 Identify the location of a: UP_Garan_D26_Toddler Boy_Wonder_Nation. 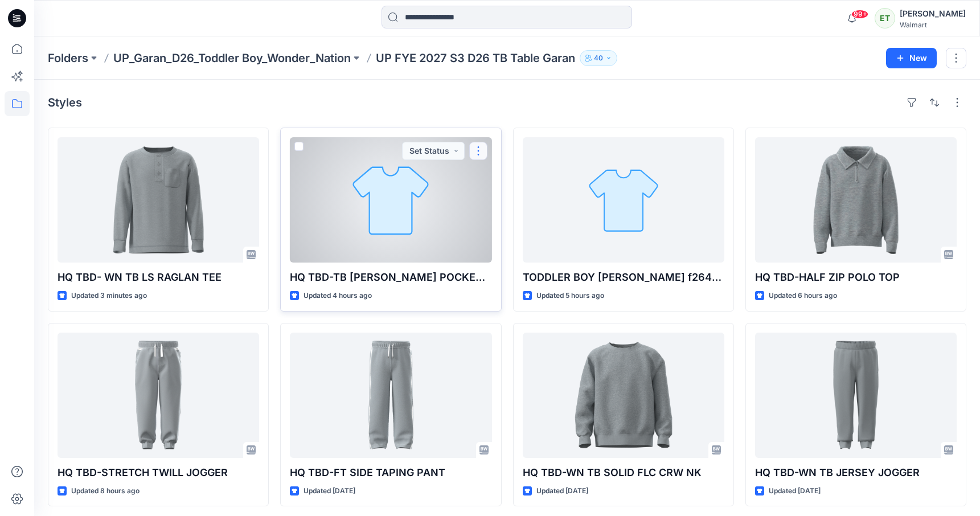
(232, 58).